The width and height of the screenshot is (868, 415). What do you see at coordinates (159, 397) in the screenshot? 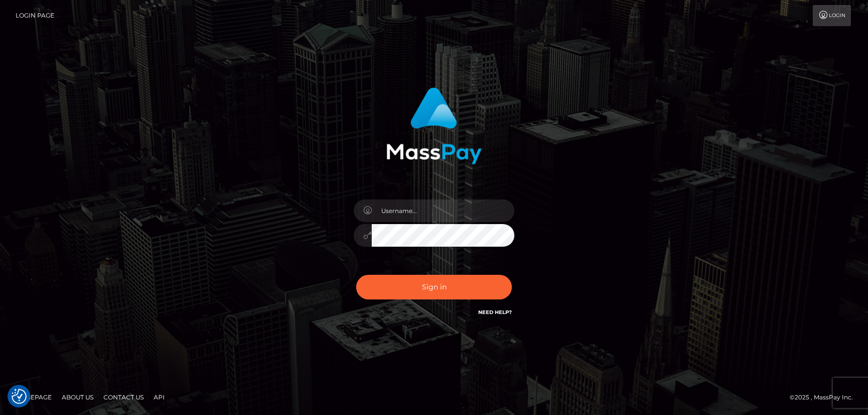
I see `a: API` at bounding box center [159, 397].